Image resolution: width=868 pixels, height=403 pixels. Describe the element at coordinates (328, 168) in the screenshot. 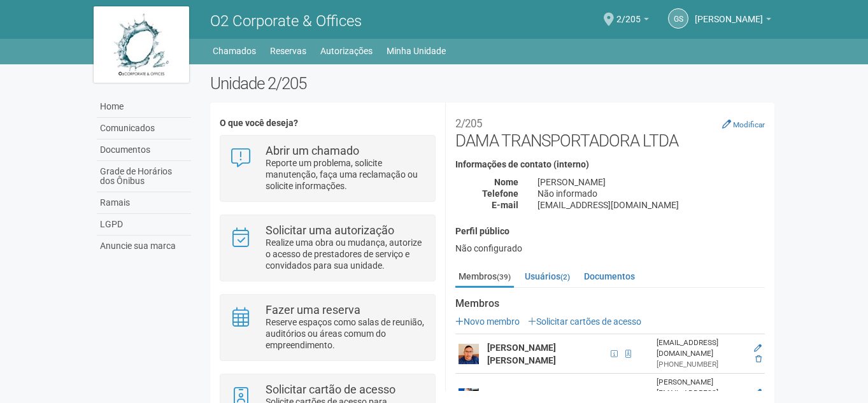

I see `a: Abrir um chamado Reporte um problema, solicite manutenção, faça uma reclamação ou solicite inform...` at that location.